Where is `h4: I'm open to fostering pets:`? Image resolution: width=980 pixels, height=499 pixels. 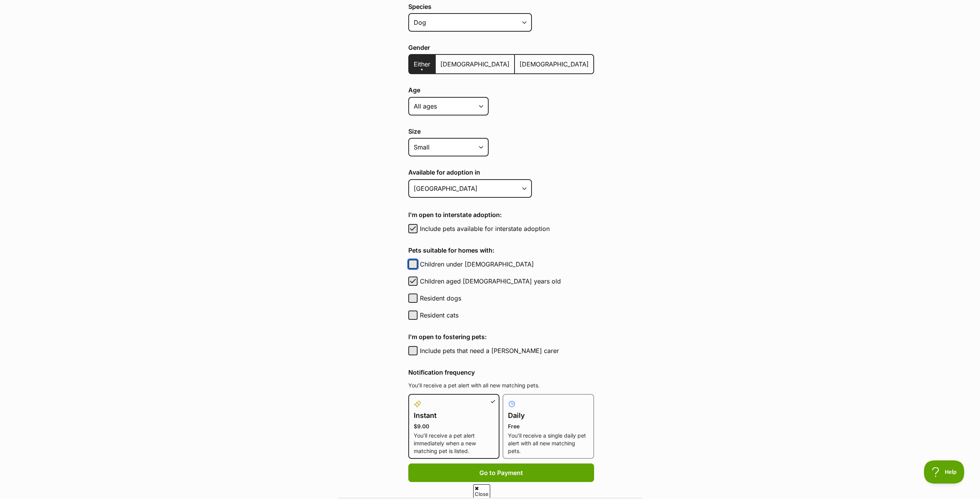
h4: I'm open to fostering pets: is located at coordinates (501, 337).